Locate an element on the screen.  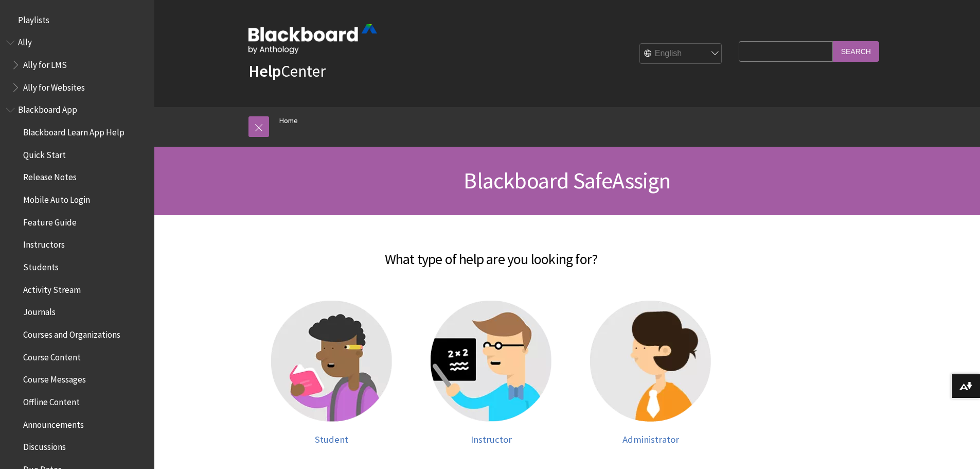
span: Administrator is located at coordinates (651, 439).